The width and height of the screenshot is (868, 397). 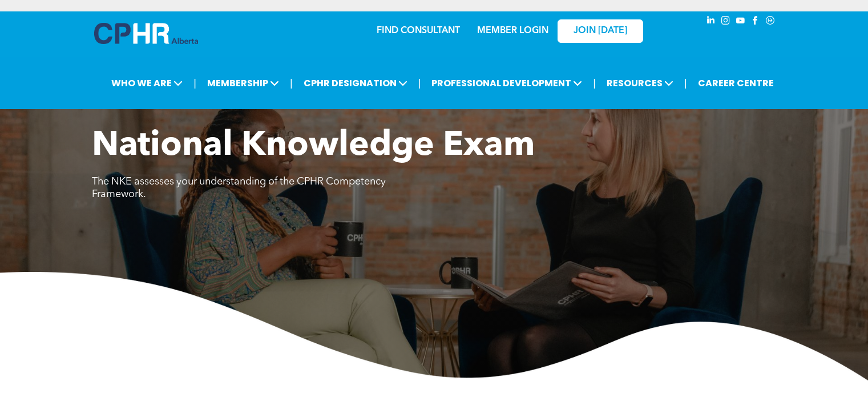 I want to click on span: WHO WE ARE, so click(x=146, y=83).